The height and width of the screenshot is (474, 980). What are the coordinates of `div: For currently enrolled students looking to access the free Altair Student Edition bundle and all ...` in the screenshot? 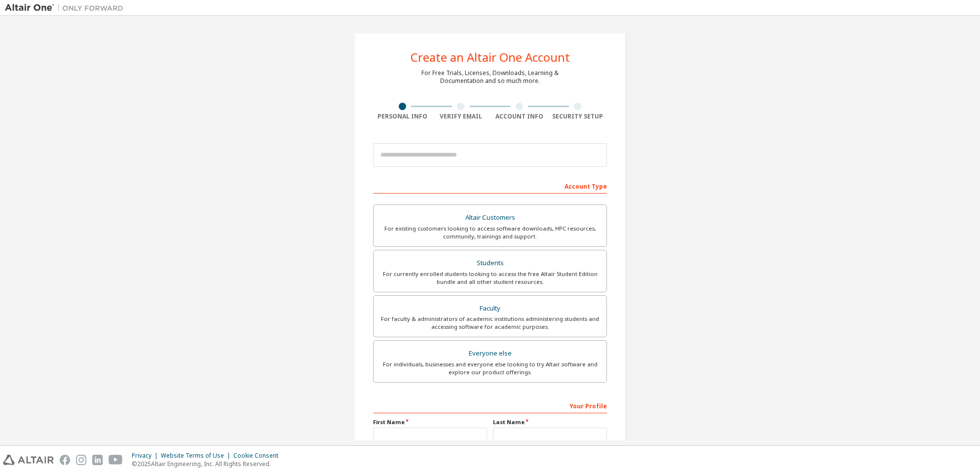 It's located at (490, 278).